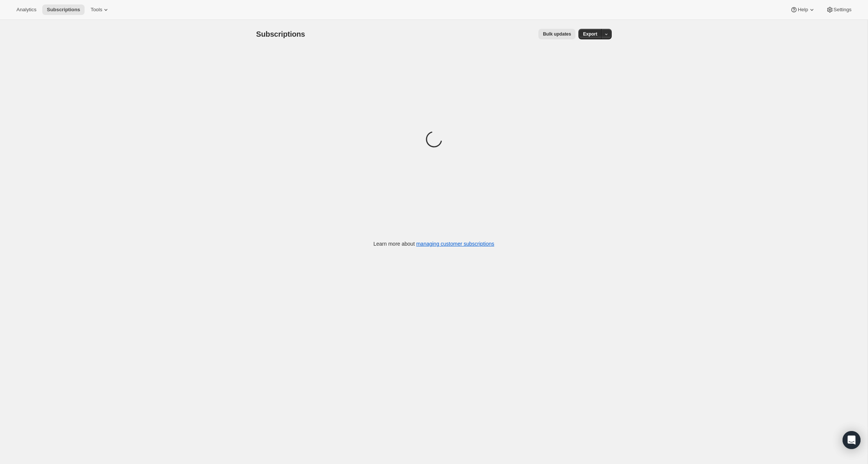  Describe the element at coordinates (590, 34) in the screenshot. I see `span: Export` at that location.